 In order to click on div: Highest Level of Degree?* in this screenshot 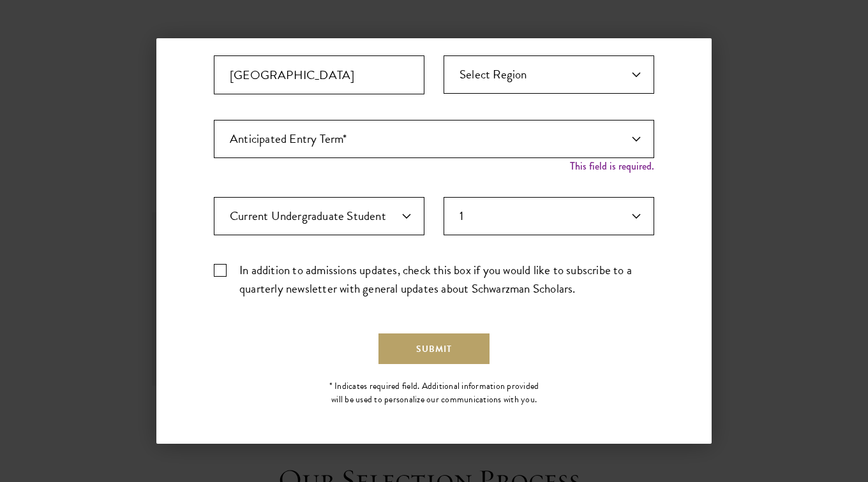, I will do `click(319, 217)`.